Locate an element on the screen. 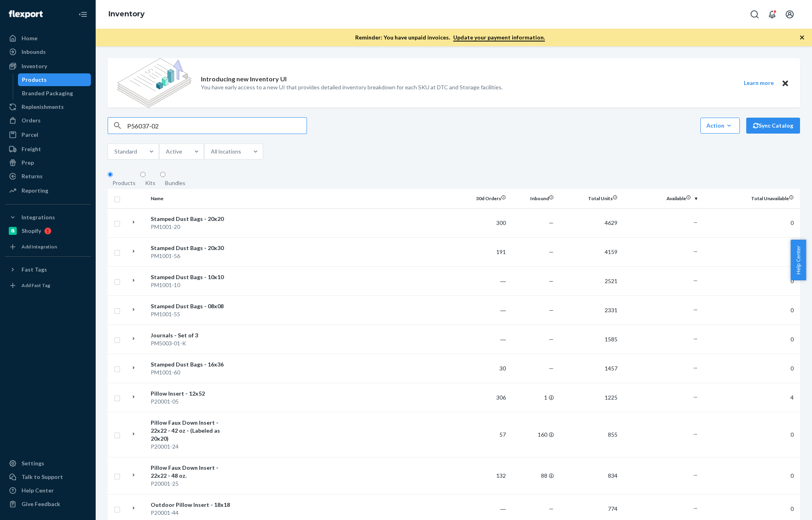 This screenshot has width=812, height=520. span: 834 is located at coordinates (613, 475).